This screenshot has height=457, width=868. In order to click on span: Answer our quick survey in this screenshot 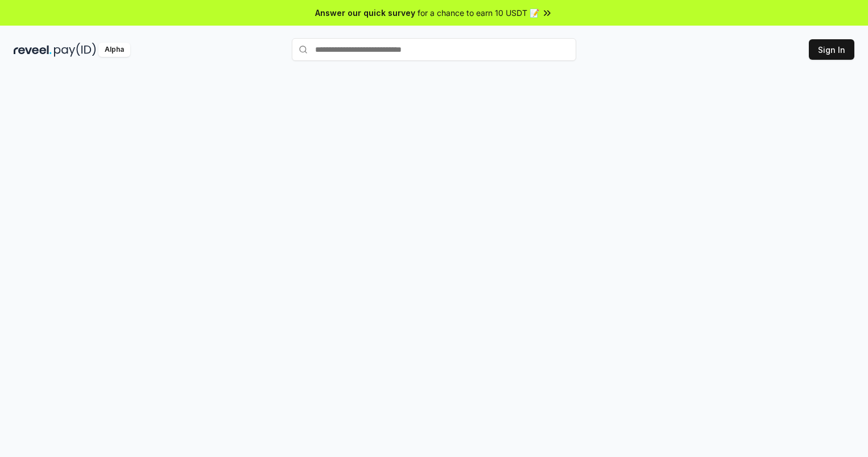, I will do `click(365, 13)`.